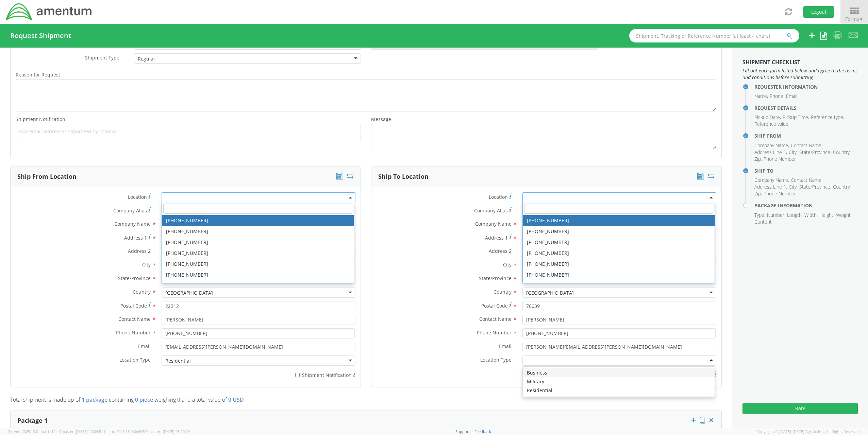 The height and width of the screenshot is (435, 868). Describe the element at coordinates (366, 401) in the screenshot. I see `p: Total shipment is made up of containing weighing and a total value of` at that location.